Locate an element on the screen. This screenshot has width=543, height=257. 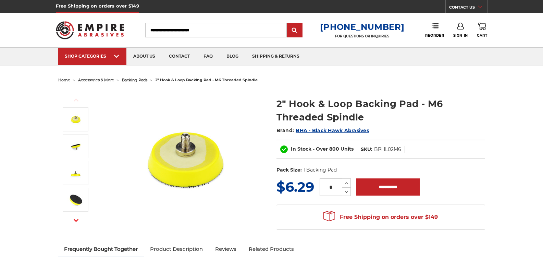
dd: BPHL02M6 is located at coordinates (387, 149).